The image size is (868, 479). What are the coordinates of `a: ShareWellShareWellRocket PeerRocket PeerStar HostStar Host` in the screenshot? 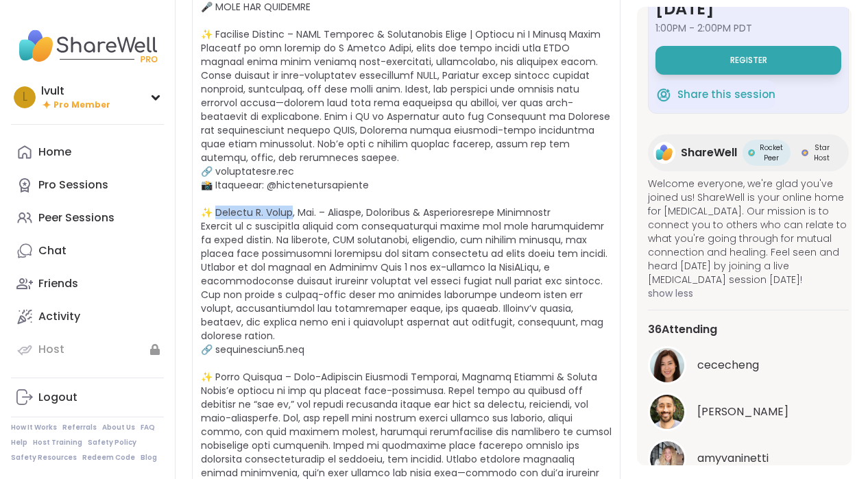 It's located at (748, 153).